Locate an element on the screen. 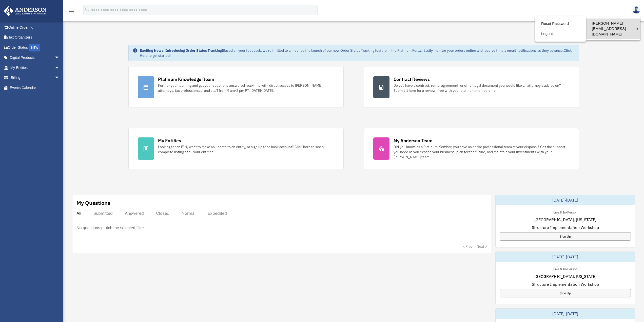 The height and width of the screenshot is (322, 644). div: Expedited is located at coordinates (217, 213).